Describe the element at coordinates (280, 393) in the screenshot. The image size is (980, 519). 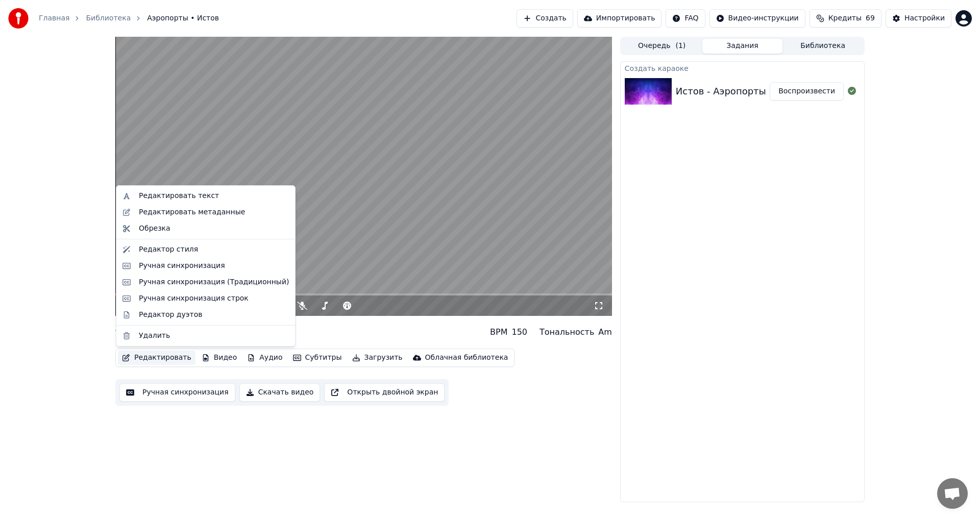
I see `button: Скачать видео` at that location.